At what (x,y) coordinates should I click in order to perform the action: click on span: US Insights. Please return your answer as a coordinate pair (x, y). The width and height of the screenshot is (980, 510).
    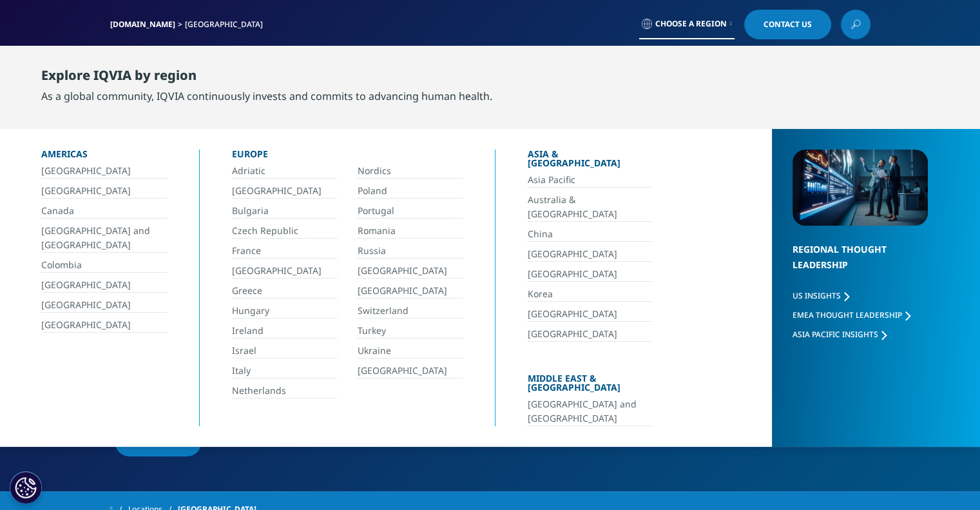
    Looking at the image, I should click on (816, 295).